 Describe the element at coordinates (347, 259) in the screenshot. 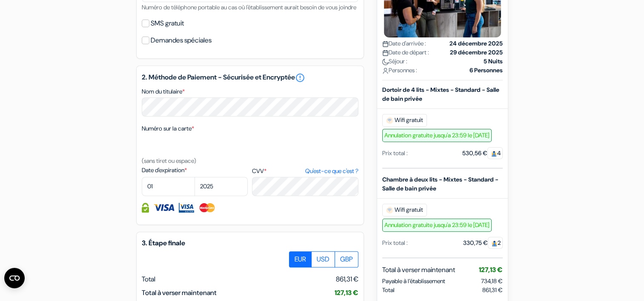

I see `label: GBP` at that location.